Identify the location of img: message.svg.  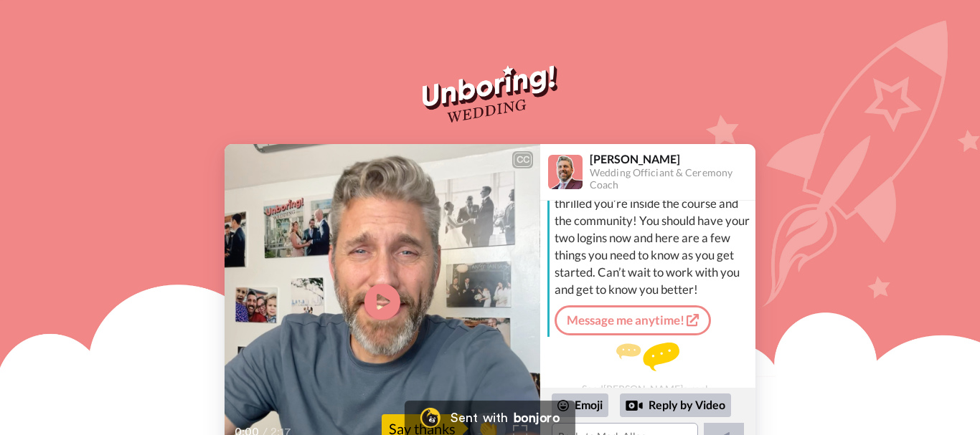
(648, 357).